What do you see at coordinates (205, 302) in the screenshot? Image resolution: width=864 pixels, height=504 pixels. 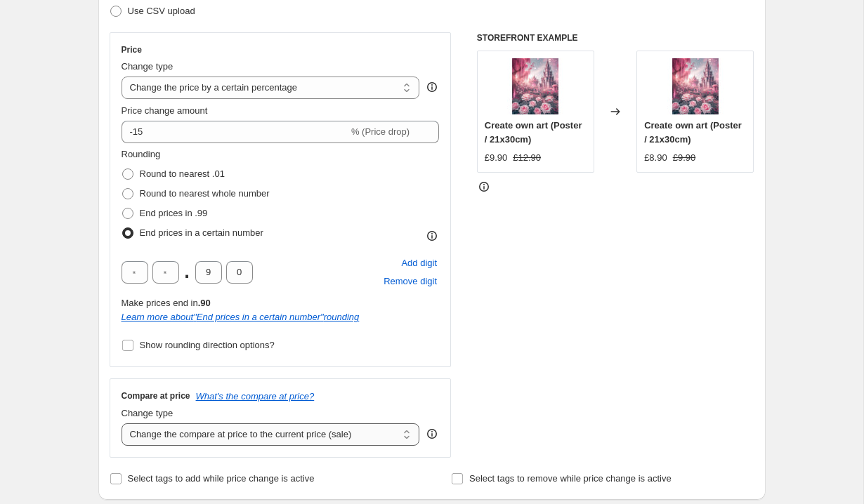 I see `b: .90` at bounding box center [205, 302].